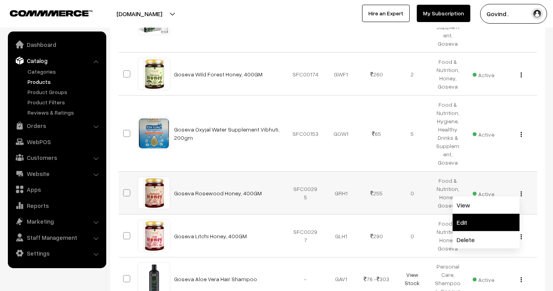 This screenshot has width=553, height=291. What do you see at coordinates (377, 133) in the screenshot?
I see `td: 65` at bounding box center [377, 133].